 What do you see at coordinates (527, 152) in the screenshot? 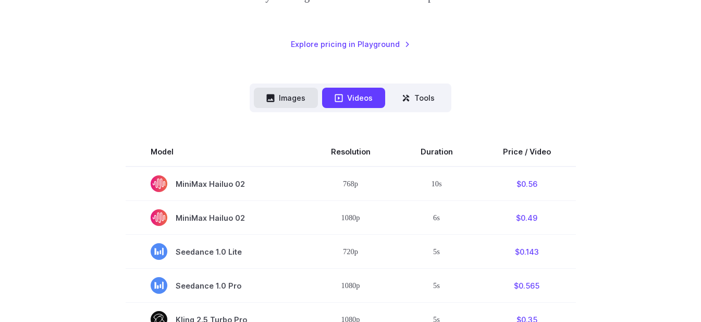
I see `th: Price / Video` at bounding box center [527, 152].